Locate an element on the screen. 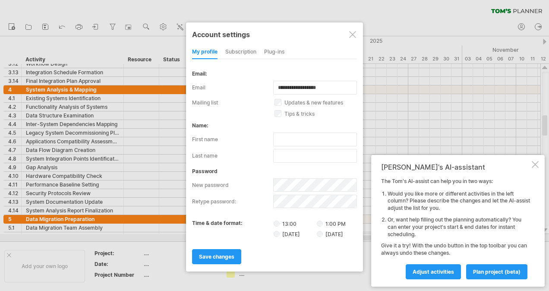 The image size is (549, 291). label: tips & tricks is located at coordinates (321, 114).